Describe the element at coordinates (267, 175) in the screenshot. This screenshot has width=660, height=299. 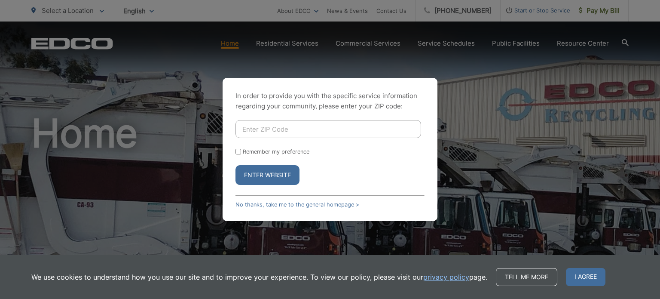
I see `button: Enter Website` at that location.